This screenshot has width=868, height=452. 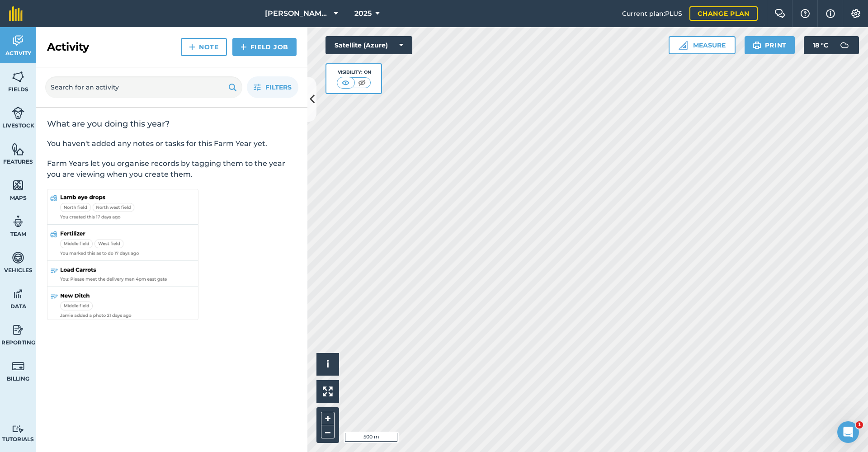 What do you see at coordinates (831, 13) in the screenshot?
I see `img: svg+xml;base64,PHN2ZyB4bWxucz0iaHR0cDovL3d3dy53My5vcmcvMjAwMC9zdmciIHdpZHRoPSIxNyIgaGVpZ2h0PSIxNy...` at bounding box center [831, 13].